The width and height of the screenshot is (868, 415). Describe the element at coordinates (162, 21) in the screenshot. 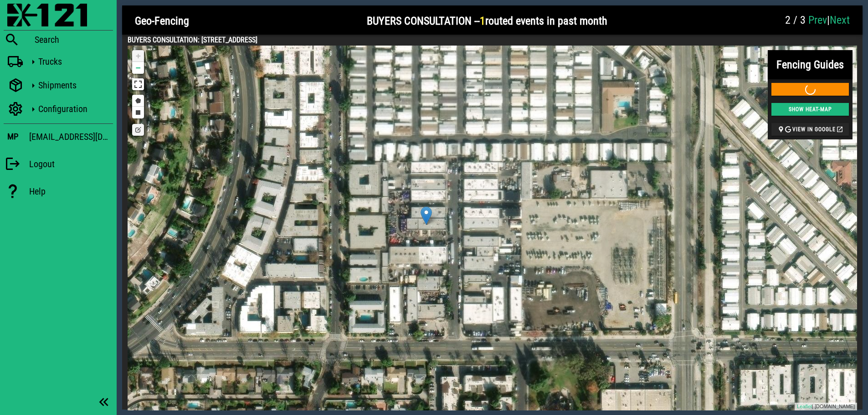

I see `h2: Geo-Fencing` at that location.